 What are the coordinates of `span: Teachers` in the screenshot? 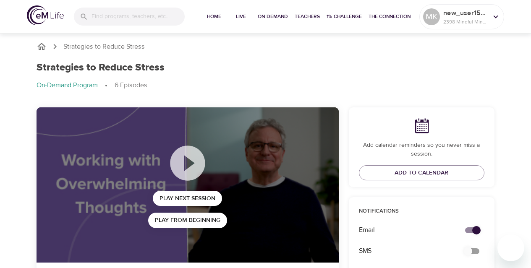 It's located at (307, 16).